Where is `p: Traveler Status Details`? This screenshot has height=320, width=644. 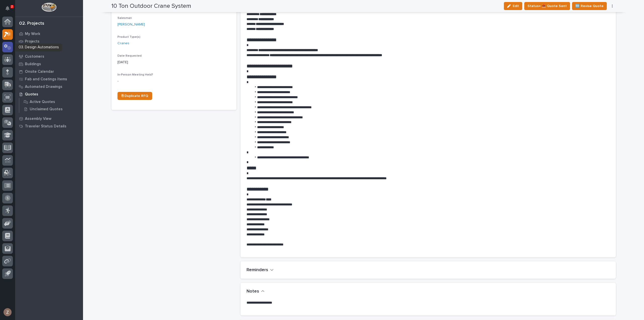 p: Traveler Status Details is located at coordinates (45, 126).